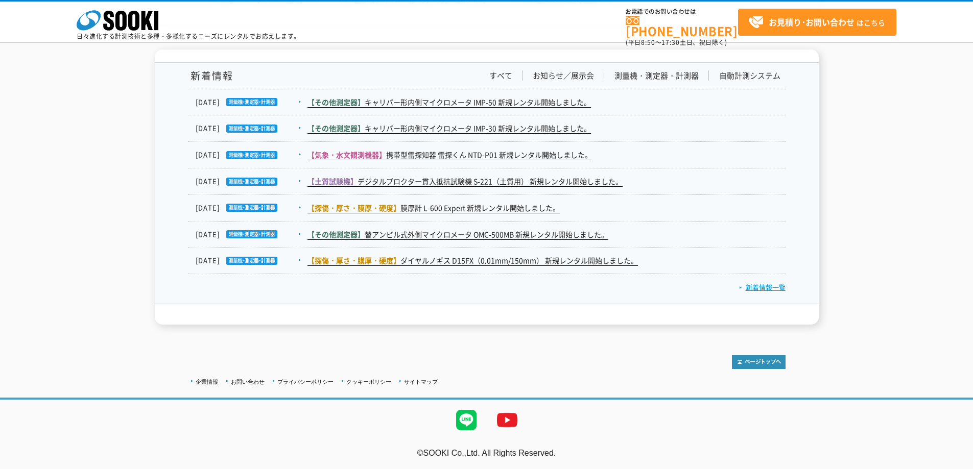 Image resolution: width=973 pixels, height=469 pixels. What do you see at coordinates (811, 22) in the screenshot?
I see `strong: お見積り･お問い合わせ` at bounding box center [811, 22].